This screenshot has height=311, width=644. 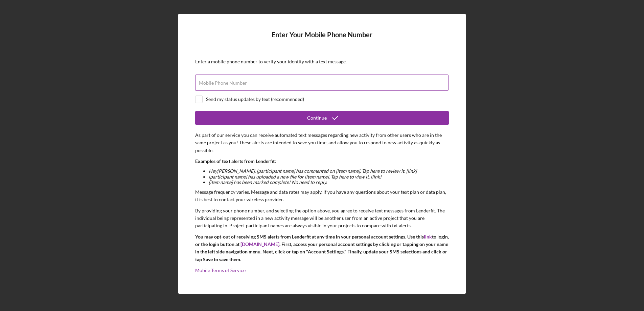 What do you see at coordinates (322, 118) in the screenshot?
I see `button: Continue` at bounding box center [322, 118].